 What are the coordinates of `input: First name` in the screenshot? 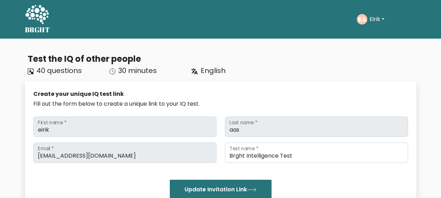 It's located at (125, 127).